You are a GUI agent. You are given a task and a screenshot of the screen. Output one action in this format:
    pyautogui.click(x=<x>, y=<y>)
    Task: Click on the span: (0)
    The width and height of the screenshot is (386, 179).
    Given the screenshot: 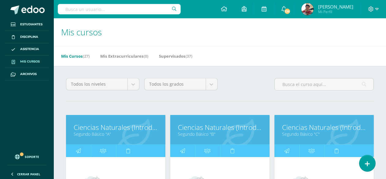 What is the action you would take?
    pyautogui.click(x=146, y=56)
    